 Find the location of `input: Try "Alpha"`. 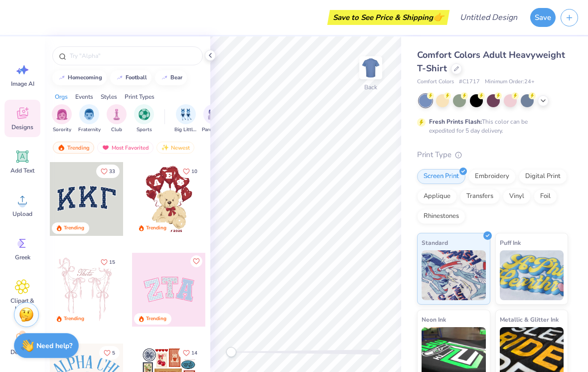

input: Try "Alpha" is located at coordinates (133, 56).